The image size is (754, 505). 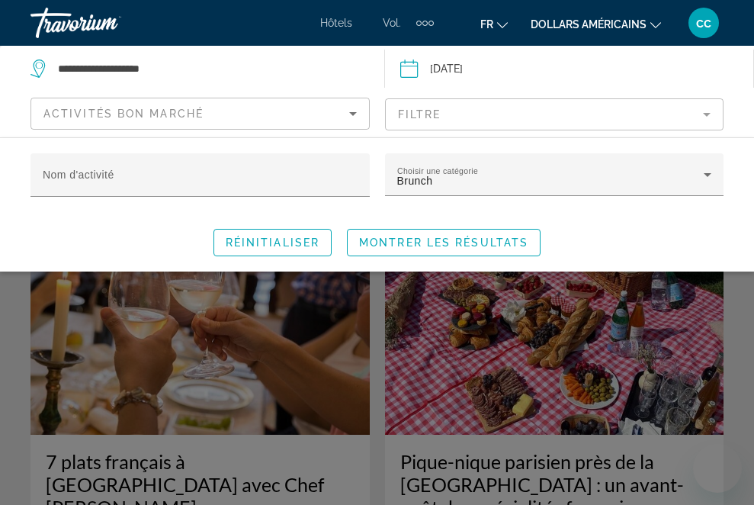 I want to click on button: Éléments de navigation supplémentaires, so click(x=425, y=23).